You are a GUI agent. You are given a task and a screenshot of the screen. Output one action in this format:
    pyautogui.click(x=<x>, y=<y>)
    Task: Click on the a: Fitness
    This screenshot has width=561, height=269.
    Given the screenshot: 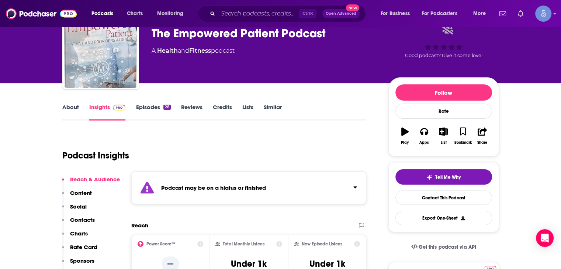 What is the action you would take?
    pyautogui.click(x=200, y=50)
    